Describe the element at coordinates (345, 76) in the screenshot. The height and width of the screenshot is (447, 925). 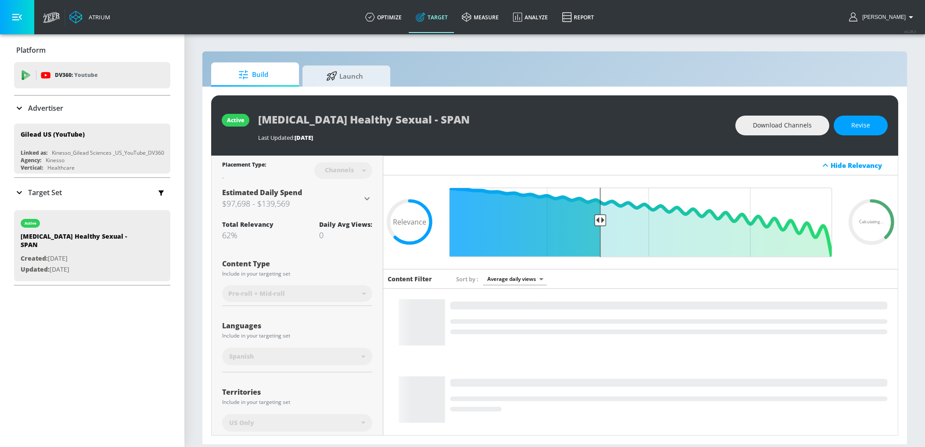
I see `span: Launch` at that location.